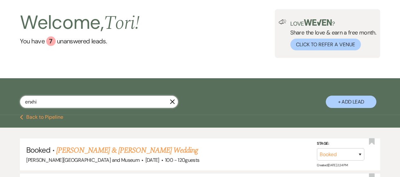  I want to click on a: You have 7 unanswered leads., so click(80, 41).